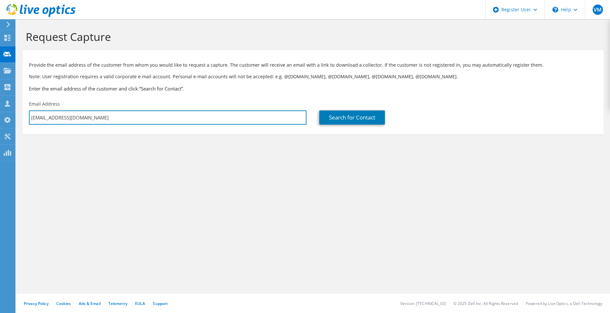  What do you see at coordinates (564, 303) in the screenshot?
I see `li: Powered by Live Optics, a Dell Technology` at bounding box center [564, 303].